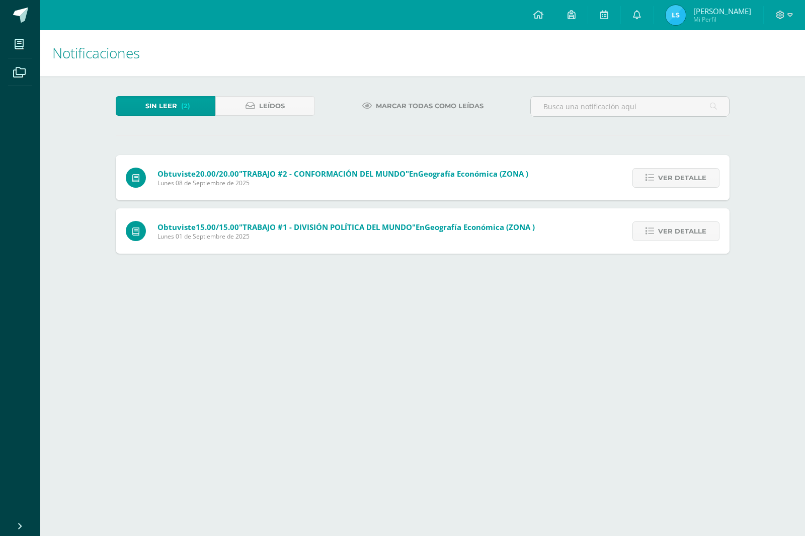 This screenshot has width=805, height=536. I want to click on img: 8809868601ad6c95fdc6c2e15b04207a.png, so click(676, 15).